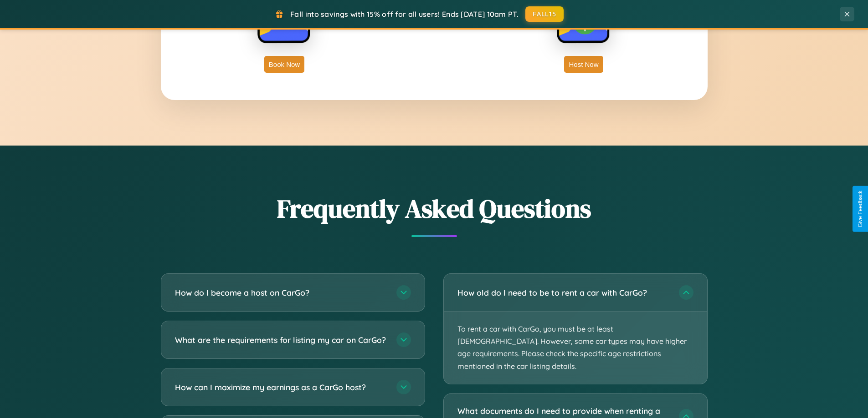 The height and width of the screenshot is (418, 868). Describe the element at coordinates (861, 209) in the screenshot. I see `div: Give Feedback` at that location.